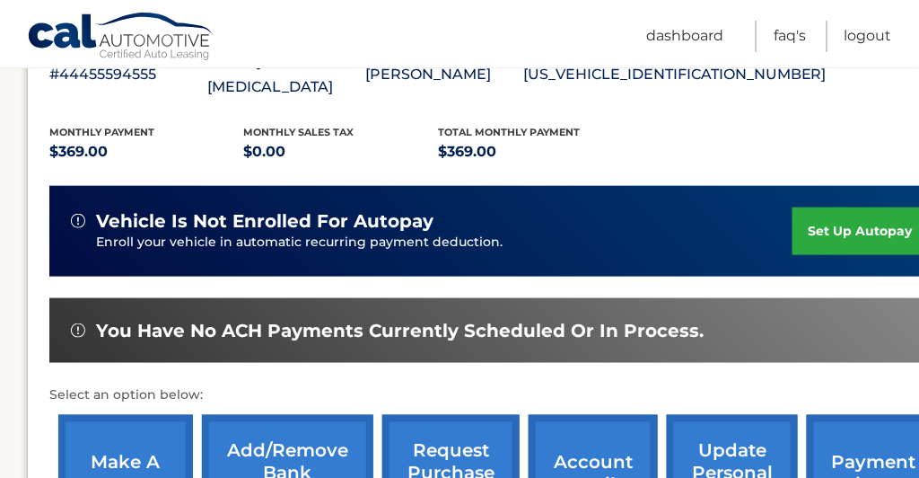  Describe the element at coordinates (685, 36) in the screenshot. I see `a: Dashboard` at that location.